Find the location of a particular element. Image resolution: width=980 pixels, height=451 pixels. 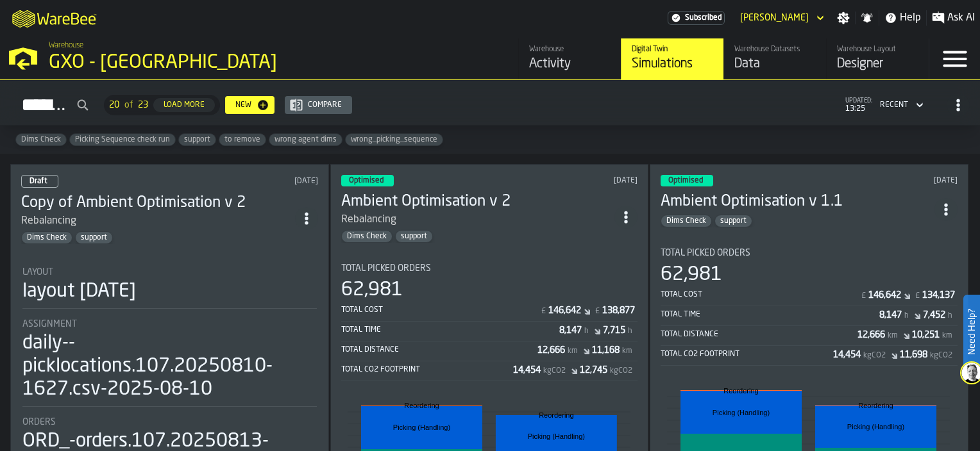

div: Copy of Ambient Optimisation v 2 is located at coordinates (158, 203).